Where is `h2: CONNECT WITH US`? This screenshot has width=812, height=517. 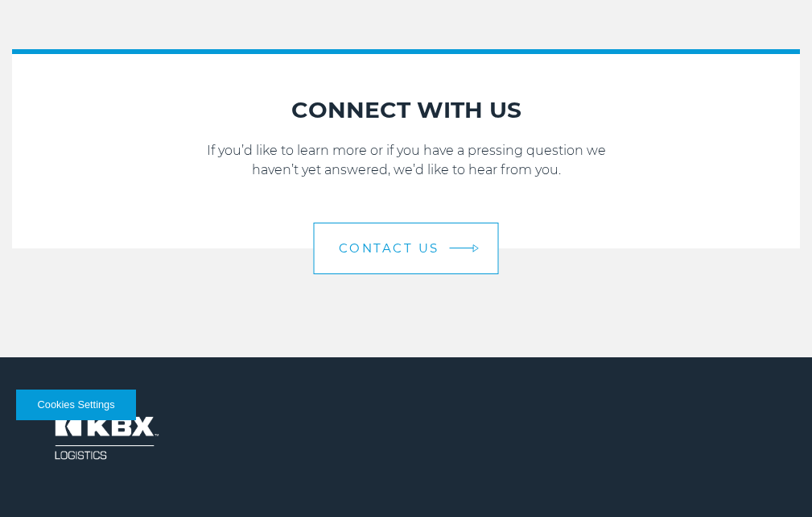 h2: CONNECT WITH US is located at coordinates (406, 110).